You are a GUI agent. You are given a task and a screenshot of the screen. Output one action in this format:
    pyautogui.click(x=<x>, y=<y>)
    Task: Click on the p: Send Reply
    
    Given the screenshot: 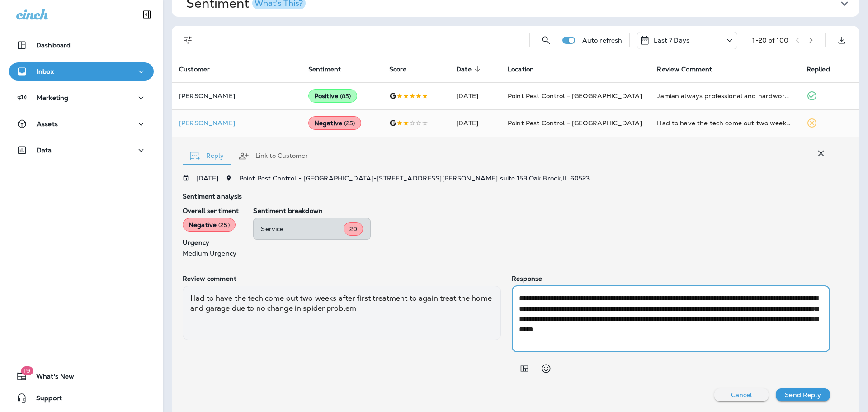 What is the action you would take?
    pyautogui.click(x=803, y=395)
    